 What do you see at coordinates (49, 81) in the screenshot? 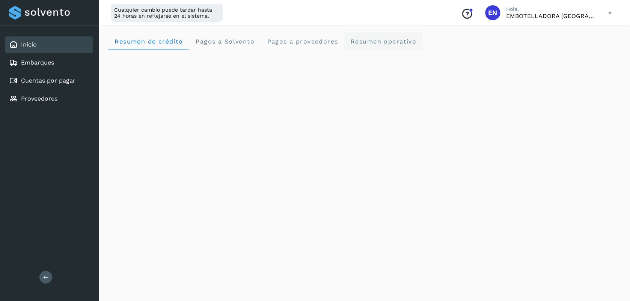
I see `div: Cuentas por pagar` at bounding box center [49, 81].